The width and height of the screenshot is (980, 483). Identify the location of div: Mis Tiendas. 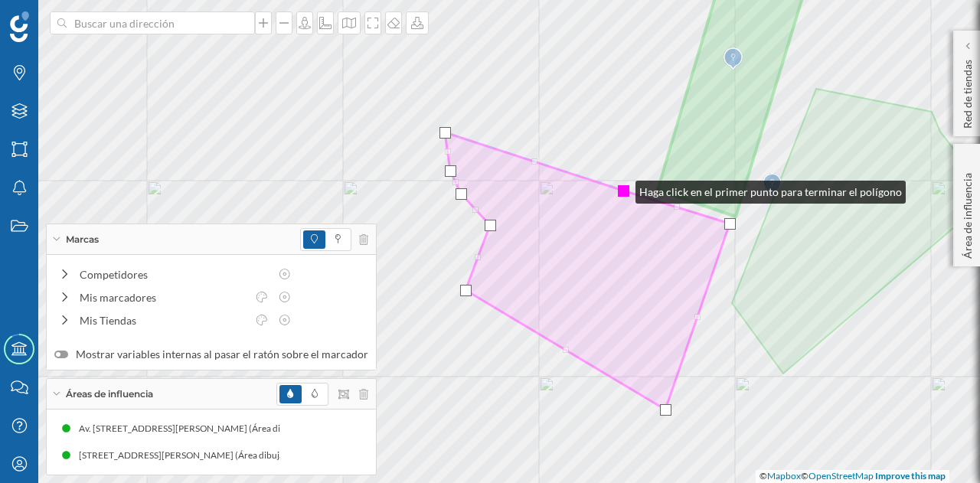
(163, 320).